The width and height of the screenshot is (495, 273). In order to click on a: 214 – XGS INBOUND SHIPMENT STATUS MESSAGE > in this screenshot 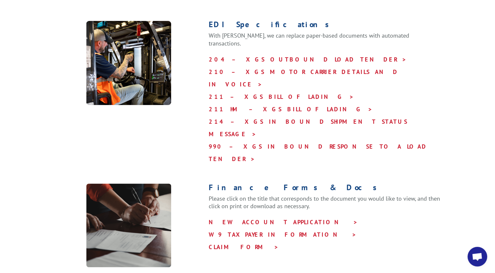, I will do `click(308, 128)`.